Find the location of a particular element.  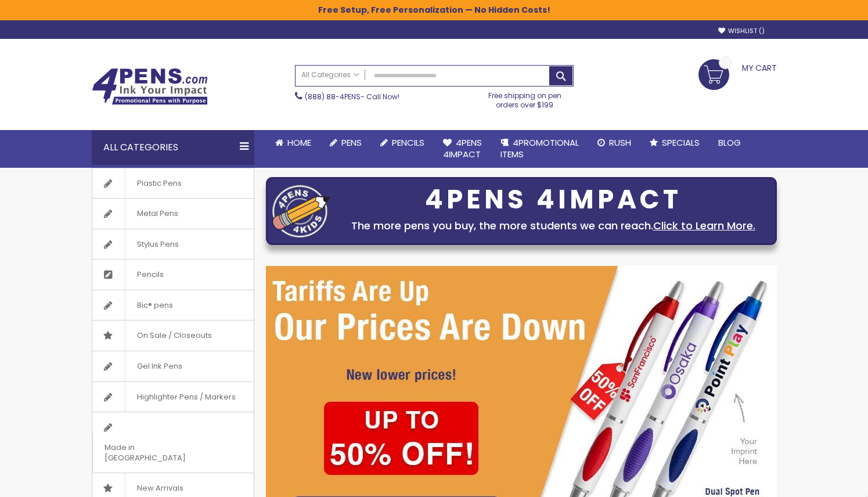

div: Free shipping on pen orders over $199 is located at coordinates (525, 98).